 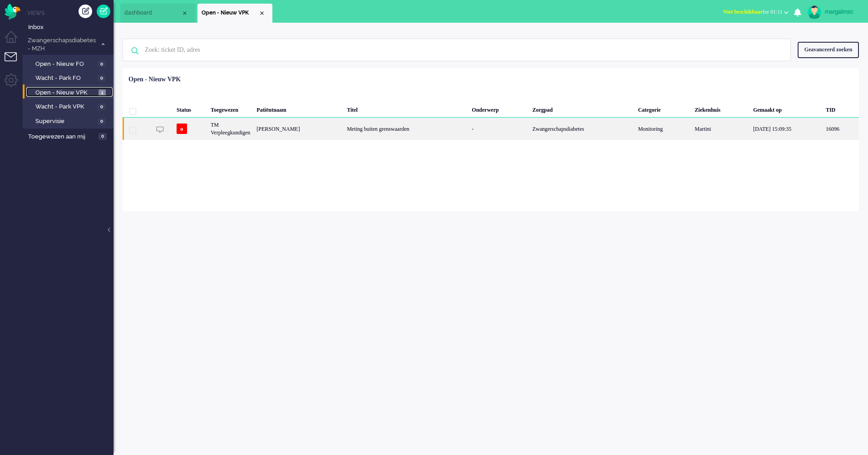 I want to click on li: Dashboard menu, so click(x=15, y=41).